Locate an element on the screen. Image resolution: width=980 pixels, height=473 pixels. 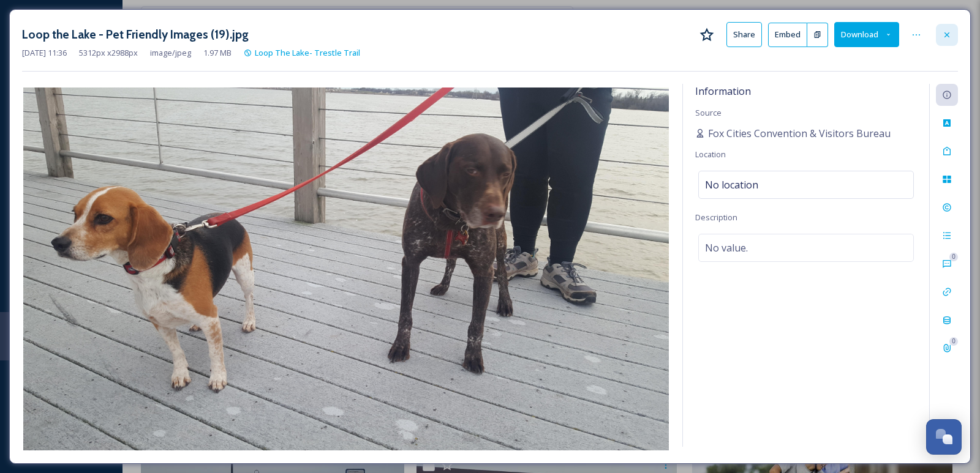
img: 3856-wl-BJRHNR2I3CHA0B90HMCDTMKS0C.jpg is located at coordinates (346, 269).